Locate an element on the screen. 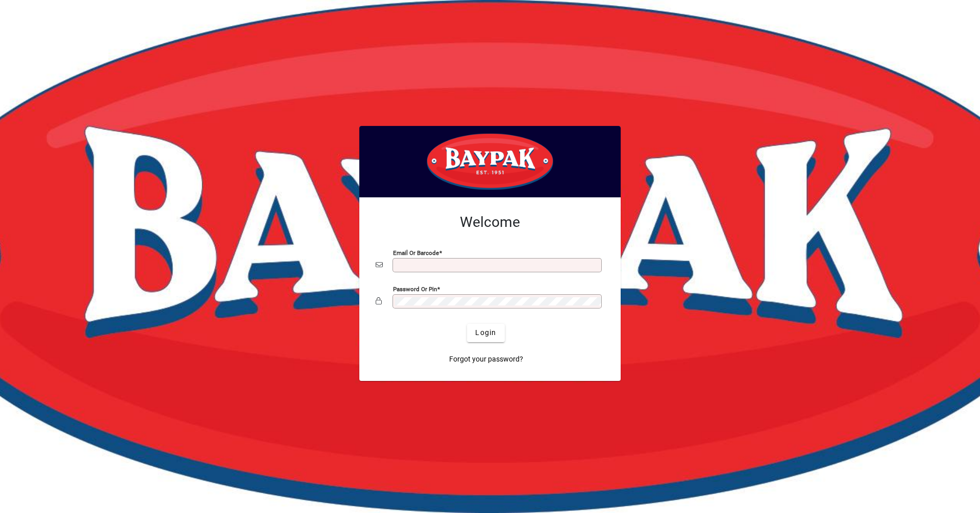 The image size is (980, 513). span: Forgot your password? is located at coordinates (486, 359).